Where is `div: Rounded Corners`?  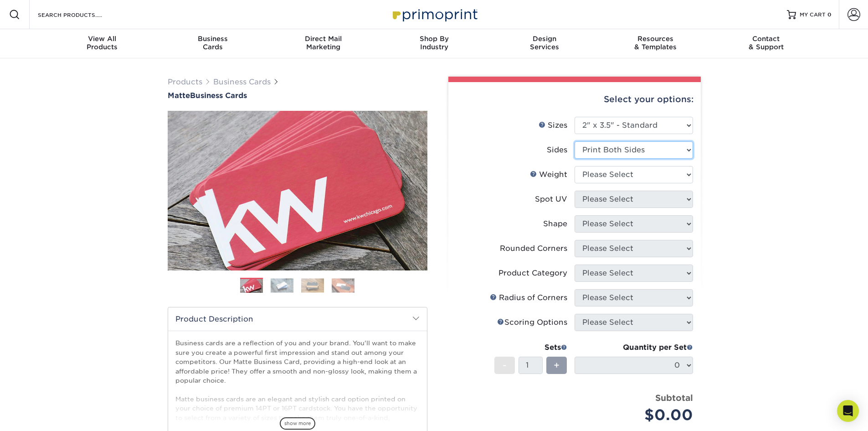
div: Rounded Corners is located at coordinates (533, 249).